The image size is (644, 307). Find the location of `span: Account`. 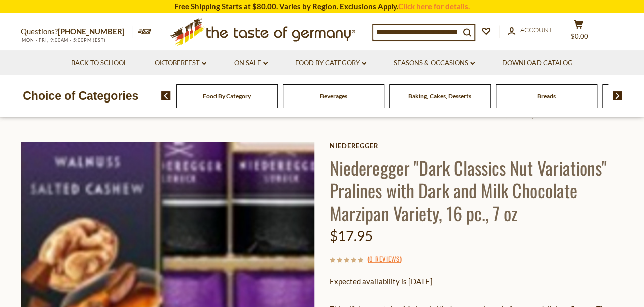

span: Account is located at coordinates (537, 30).